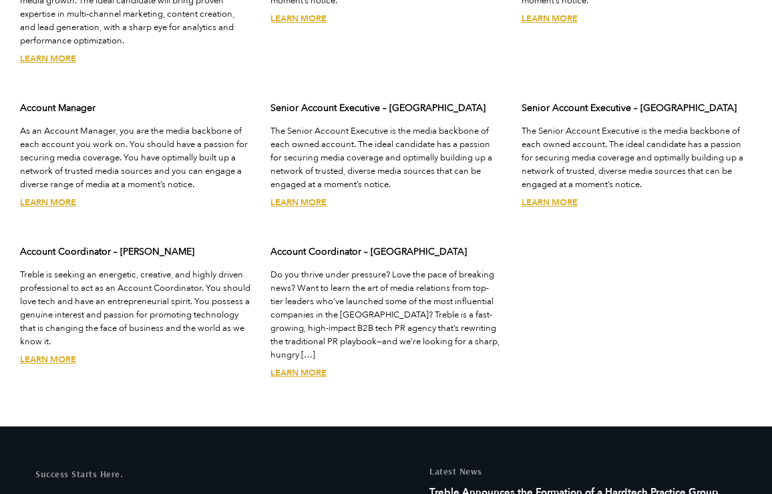  I want to click on a: Senior Account Executive – San Francisco Bay Area, so click(299, 202).